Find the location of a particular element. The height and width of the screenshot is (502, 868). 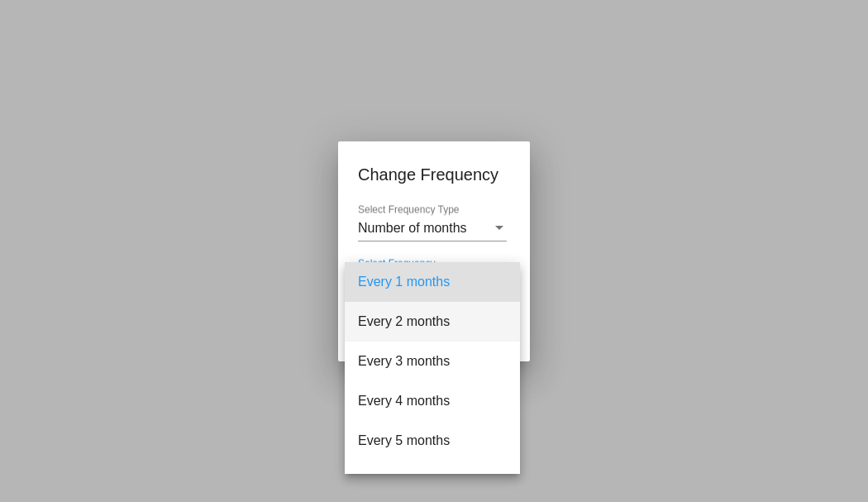

span: Every 3 months is located at coordinates (432, 361).